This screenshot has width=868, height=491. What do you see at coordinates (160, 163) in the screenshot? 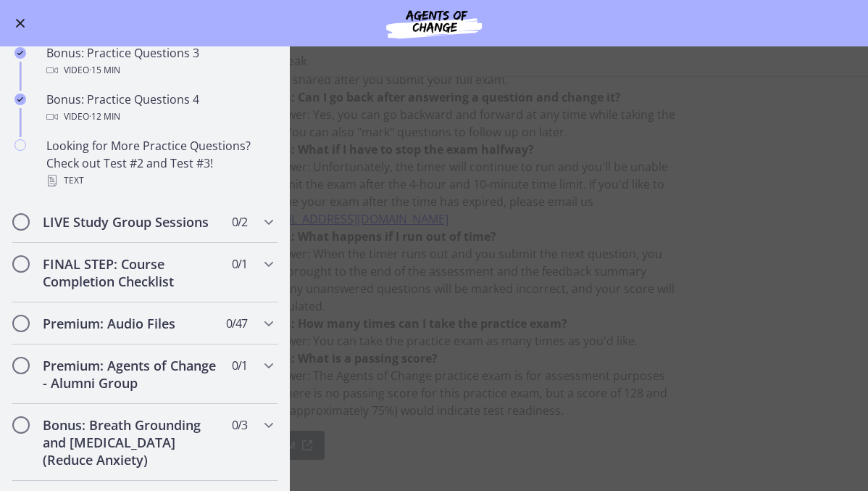
I see `div: Looking for More Practice Questions? Check out Test #2 and Test #3!` at bounding box center [160, 163].